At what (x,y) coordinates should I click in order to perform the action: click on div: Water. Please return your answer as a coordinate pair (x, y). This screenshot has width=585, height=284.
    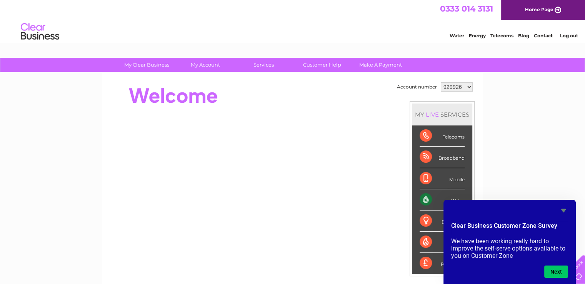
    Looking at the image, I should click on (442, 200).